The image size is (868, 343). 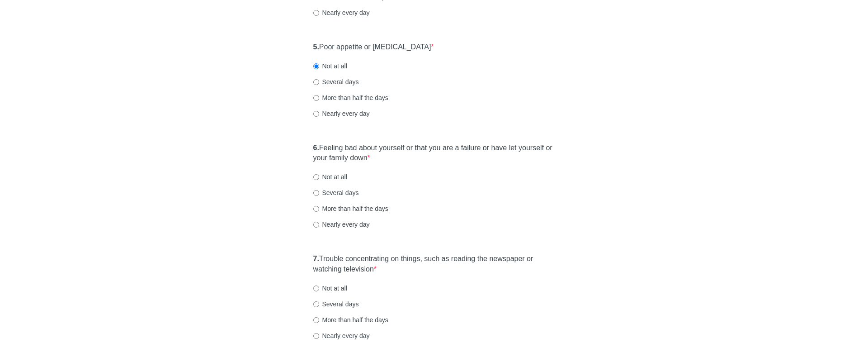 I want to click on strong: 5., so click(x=316, y=46).